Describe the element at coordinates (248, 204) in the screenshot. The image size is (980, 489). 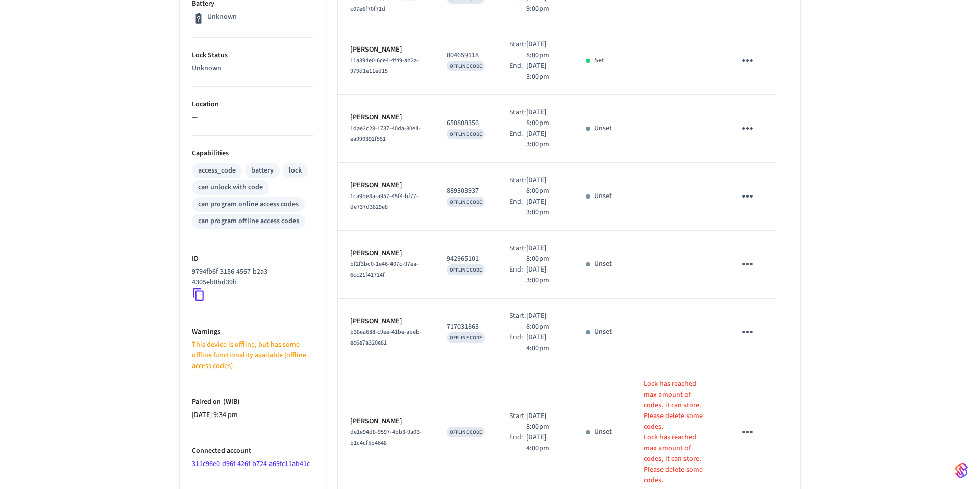
I see `div: can program online access codes` at that location.